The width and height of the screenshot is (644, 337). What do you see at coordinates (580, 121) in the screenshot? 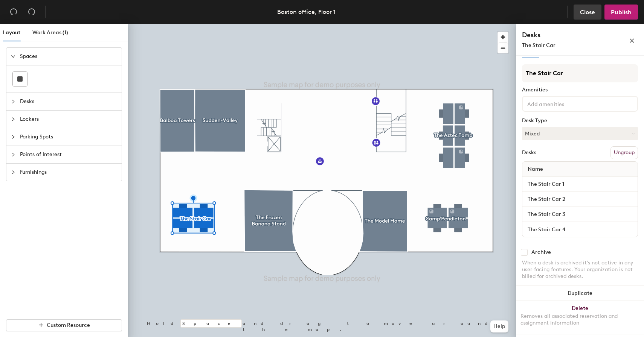
I see `div: Desk Type` at bounding box center [580, 121].